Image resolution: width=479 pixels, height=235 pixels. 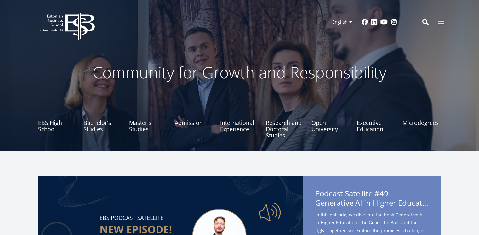 I want to click on a: Linkedin, so click(x=374, y=22).